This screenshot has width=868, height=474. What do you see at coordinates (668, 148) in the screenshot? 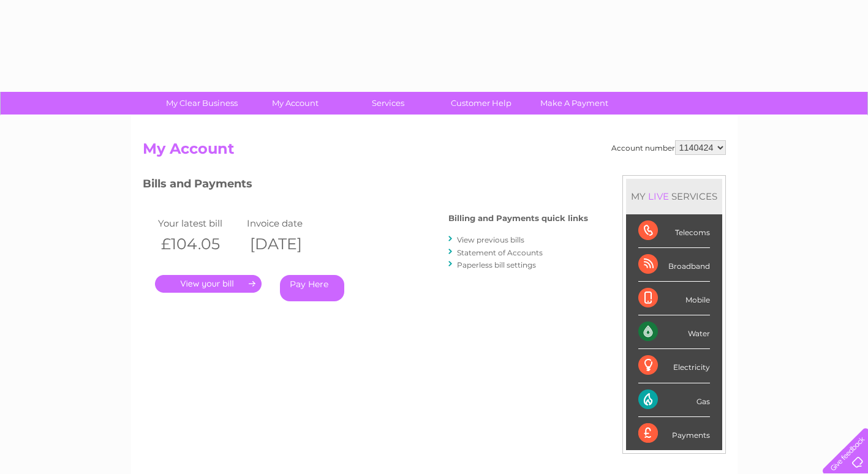
I see `div: Account number` at bounding box center [668, 148].